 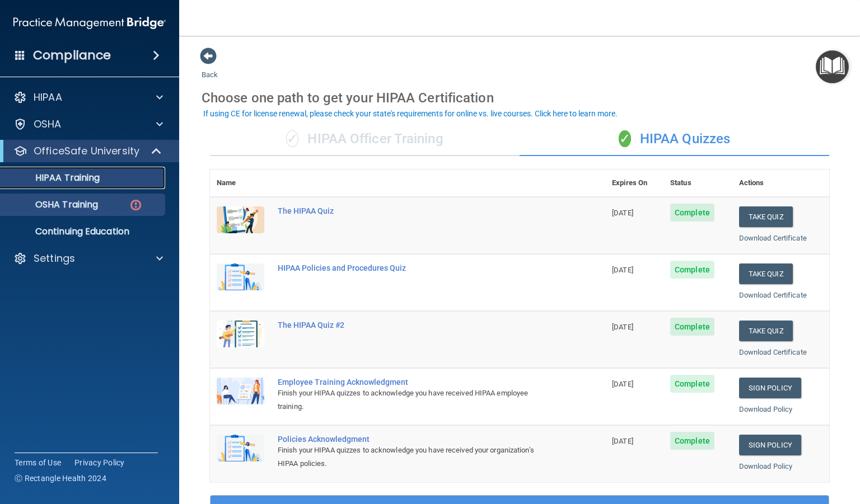 I want to click on div: Employee Training Acknowledgment, so click(x=413, y=382).